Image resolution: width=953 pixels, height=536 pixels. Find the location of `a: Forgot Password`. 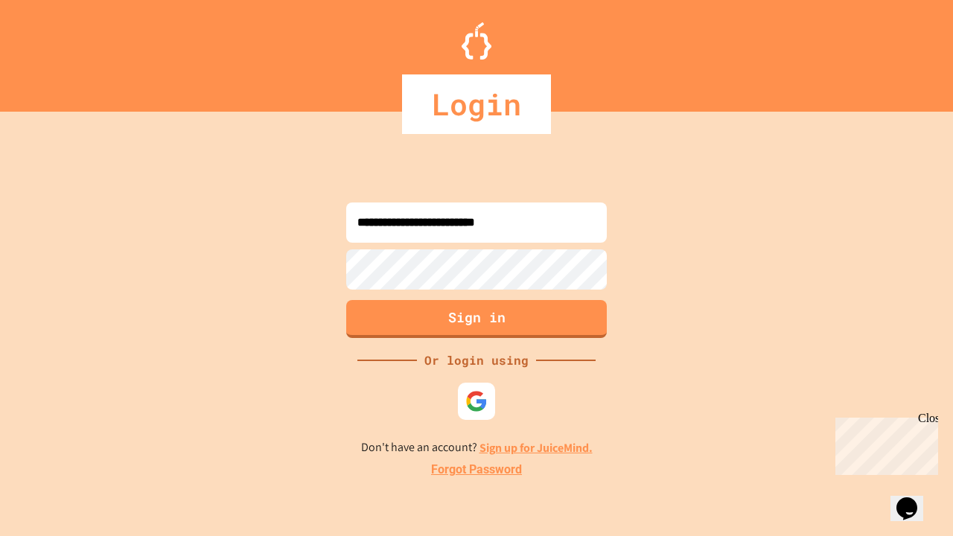

a: Forgot Password is located at coordinates (476, 470).